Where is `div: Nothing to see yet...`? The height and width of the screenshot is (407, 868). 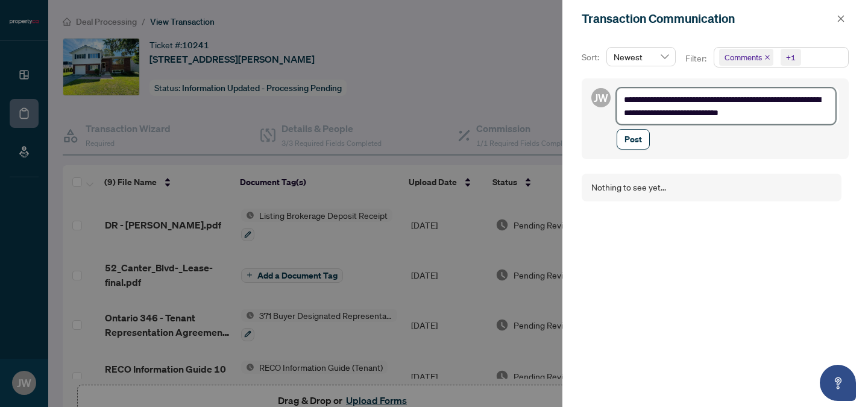
div: Nothing to see yet... is located at coordinates (629, 187).